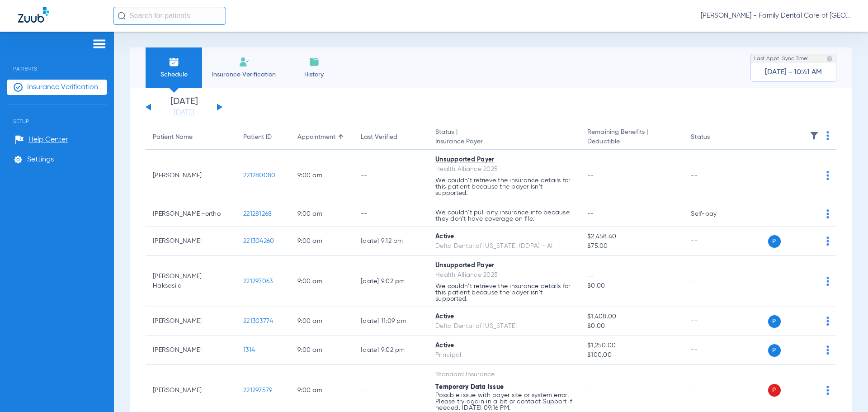 The image size is (868, 412). I want to click on td: Self-pay, so click(714, 214).